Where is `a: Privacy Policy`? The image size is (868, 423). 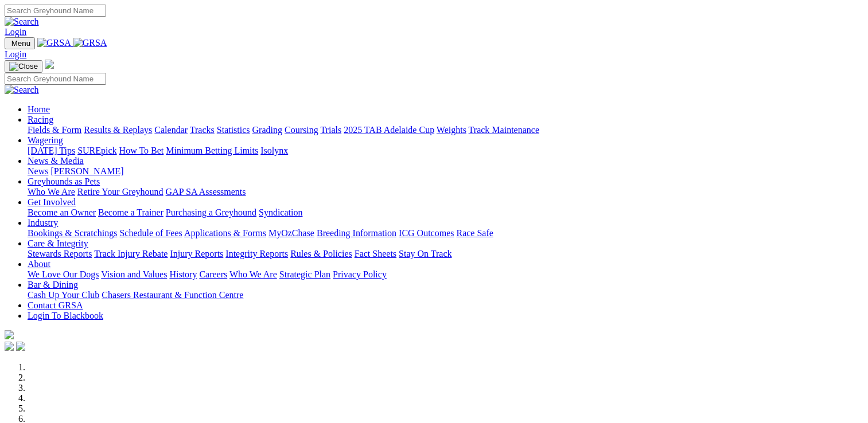
a: Privacy Policy is located at coordinates (360, 274).